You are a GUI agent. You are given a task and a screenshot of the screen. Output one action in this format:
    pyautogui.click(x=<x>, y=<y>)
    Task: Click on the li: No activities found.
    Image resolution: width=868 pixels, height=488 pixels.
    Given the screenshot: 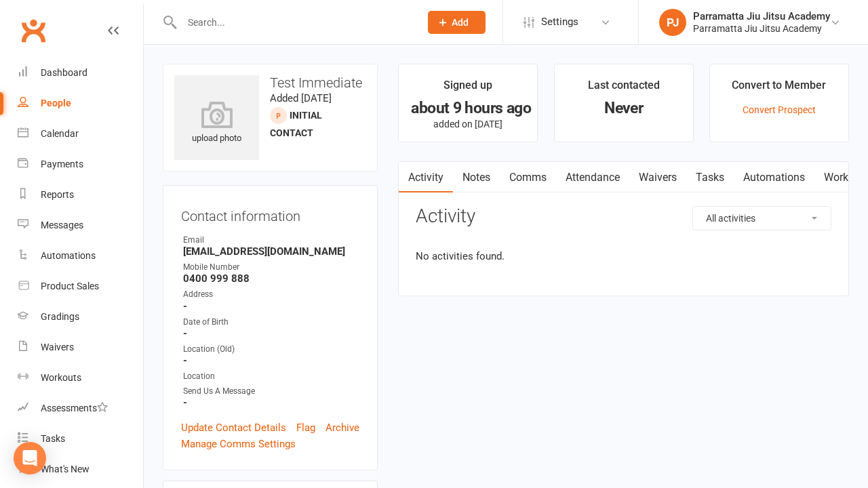 What is the action you would take?
    pyautogui.click(x=624, y=256)
    